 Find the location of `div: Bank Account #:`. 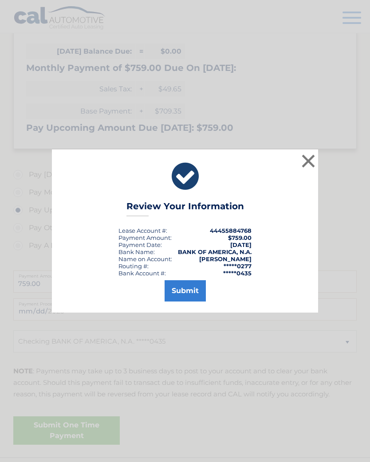

div: Bank Account #: is located at coordinates (142, 273).